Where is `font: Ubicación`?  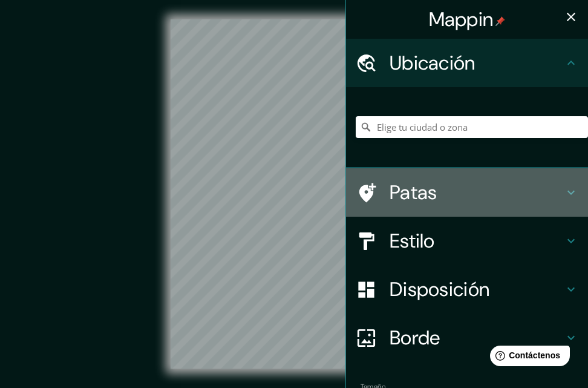 font: Ubicación is located at coordinates (433, 63).